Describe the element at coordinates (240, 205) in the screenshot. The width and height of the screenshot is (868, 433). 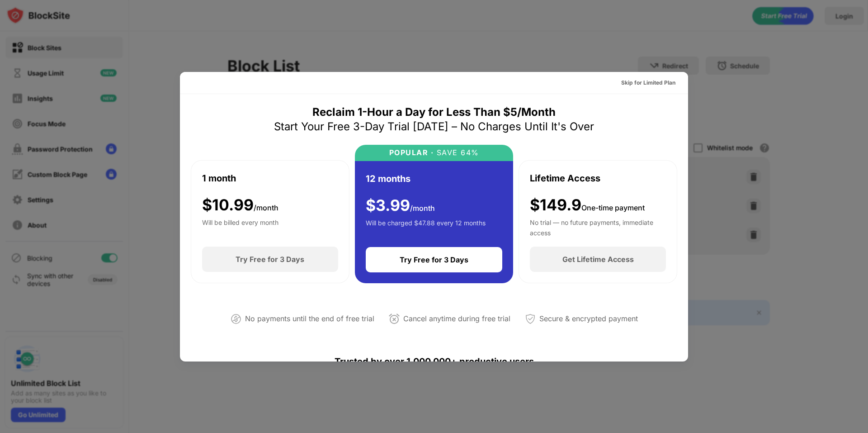
I see `div: $ 10.99` at that location.